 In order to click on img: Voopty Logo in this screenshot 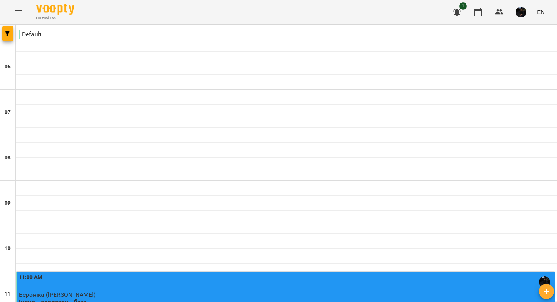, I will do `click(55, 9)`.